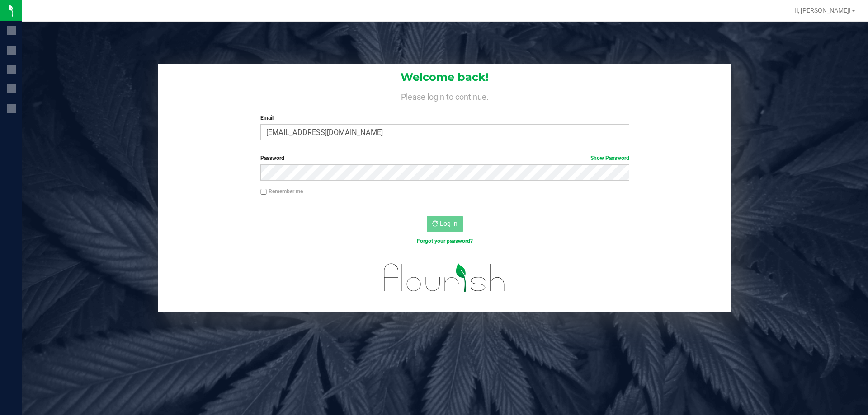 This screenshot has height=415, width=868. I want to click on img: flourish_logo.svg, so click(445, 278).